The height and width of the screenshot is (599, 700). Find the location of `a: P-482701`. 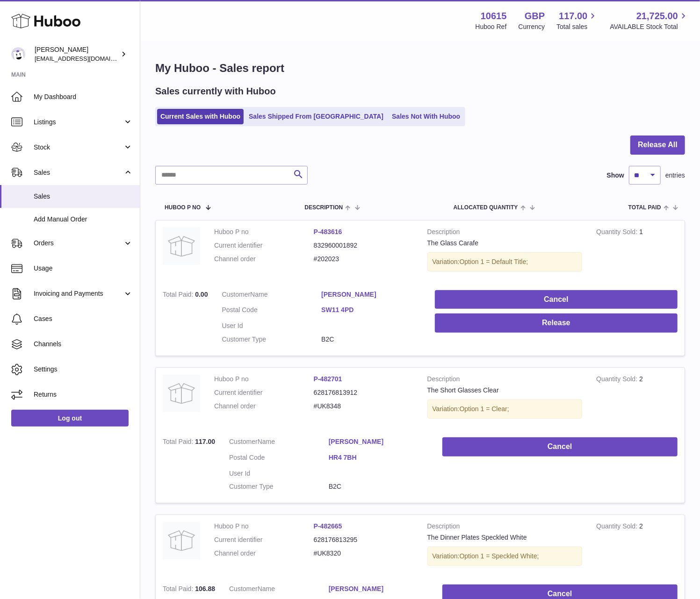

a: P-482701 is located at coordinates (328, 379).